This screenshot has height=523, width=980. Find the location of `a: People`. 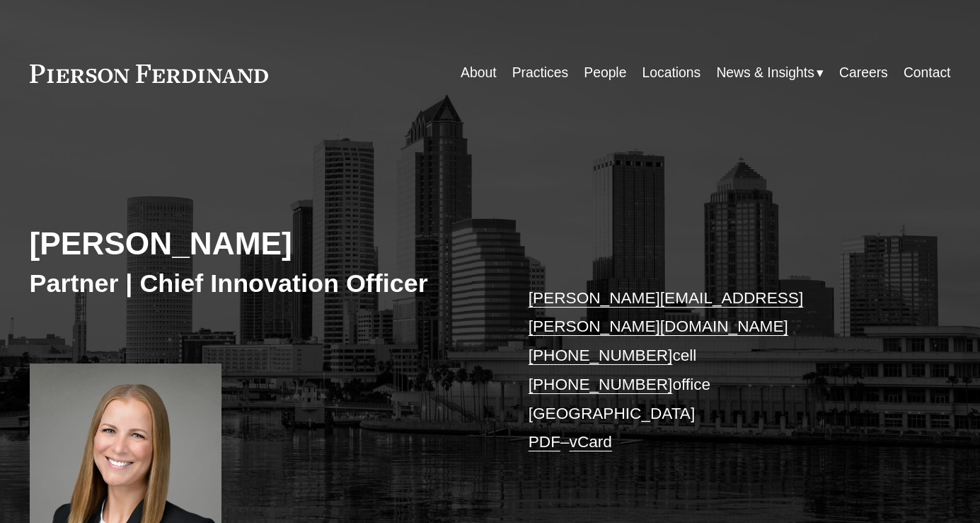

a: People is located at coordinates (606, 73).